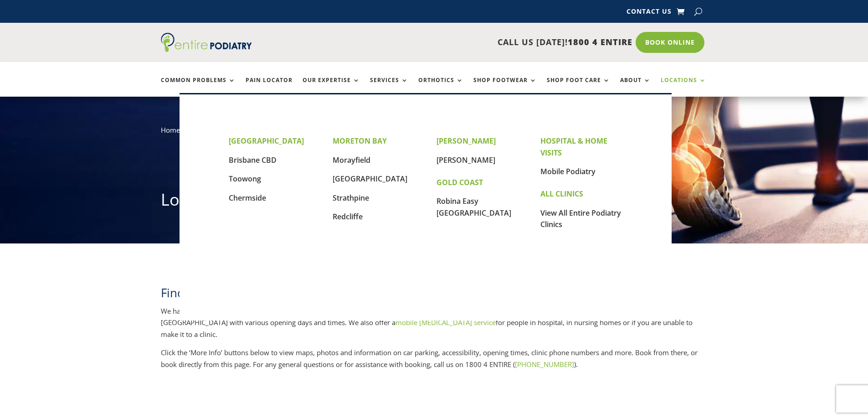  What do you see at coordinates (649, 13) in the screenshot?
I see `a: Contact Us` at bounding box center [649, 13].